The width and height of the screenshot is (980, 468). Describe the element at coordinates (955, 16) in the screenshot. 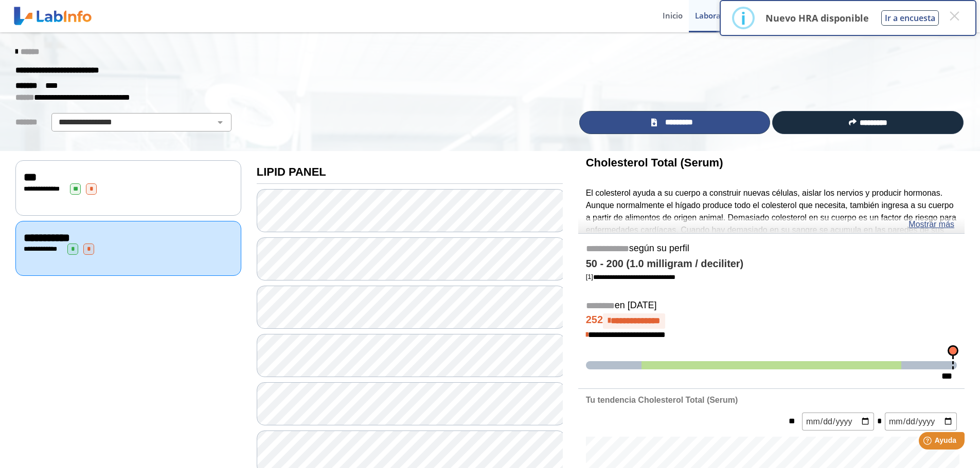

I see `button: Close this dialog` at that location.